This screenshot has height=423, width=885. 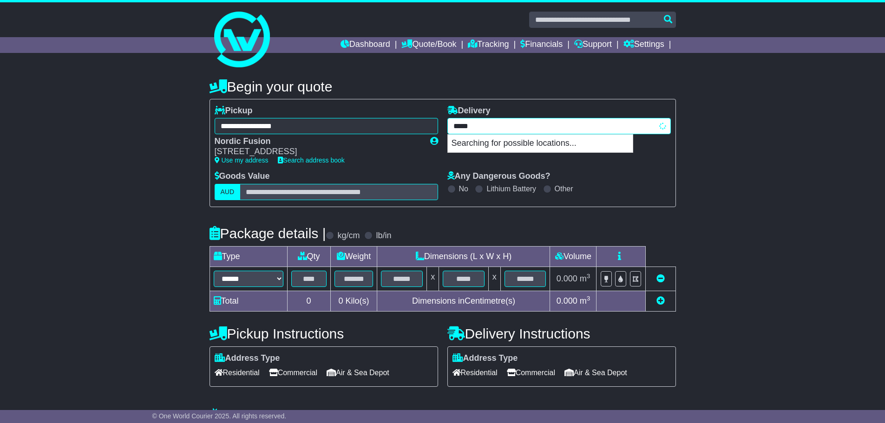 What do you see at coordinates (354, 257) in the screenshot?
I see `td: Weight` at bounding box center [354, 257].